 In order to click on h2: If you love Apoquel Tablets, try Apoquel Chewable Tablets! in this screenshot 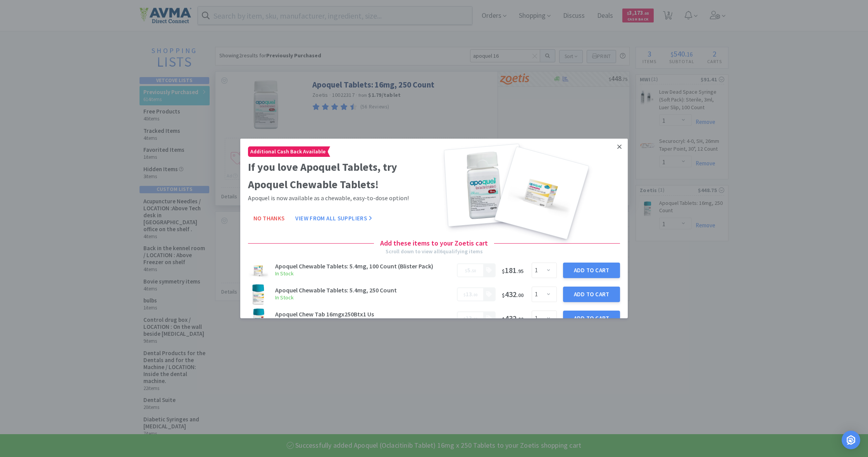, I will do `click(340, 176)`.